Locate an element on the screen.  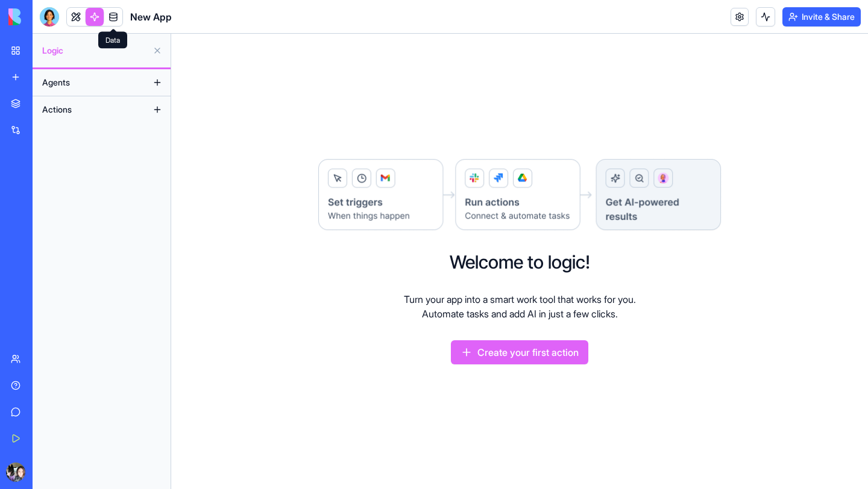
h2: Welcome to logic! is located at coordinates (519, 262).